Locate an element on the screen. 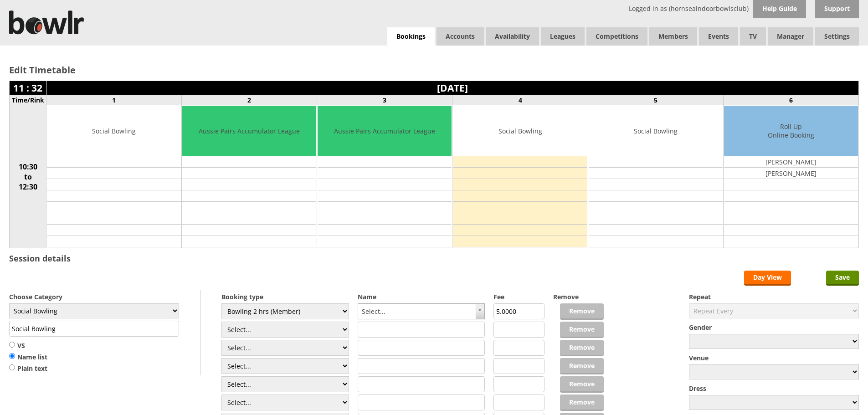  input: Plain text is located at coordinates (12, 368).